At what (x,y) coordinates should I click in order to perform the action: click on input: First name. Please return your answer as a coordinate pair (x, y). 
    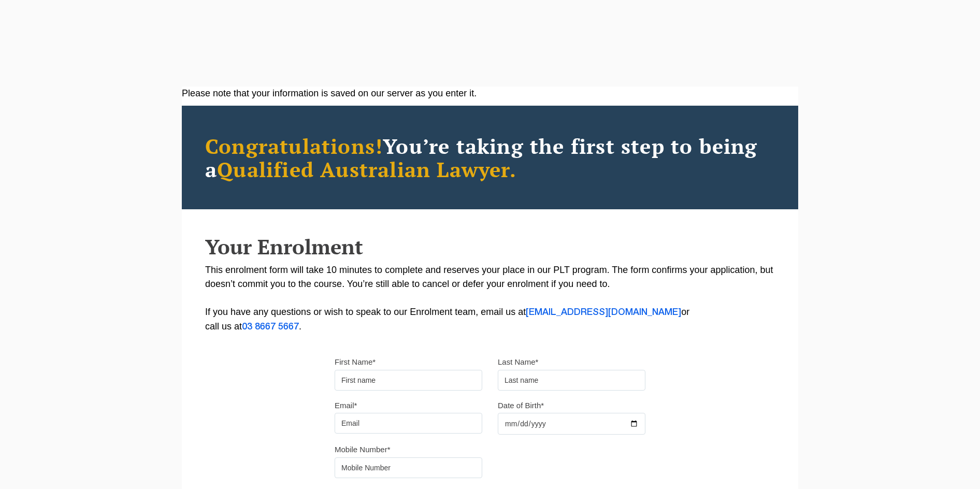
    Looking at the image, I should click on (408, 381).